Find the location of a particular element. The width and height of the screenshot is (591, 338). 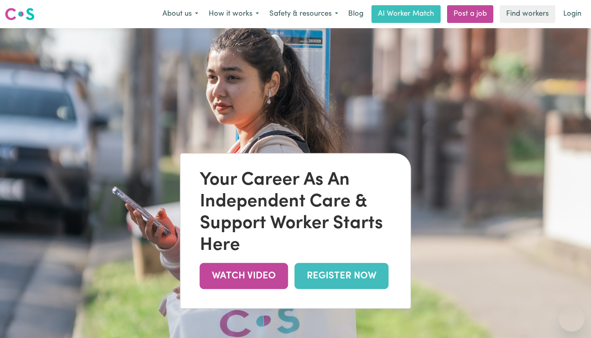

div: Your Career As An Independent Care & Support Worker Starts Here is located at coordinates (295, 213).